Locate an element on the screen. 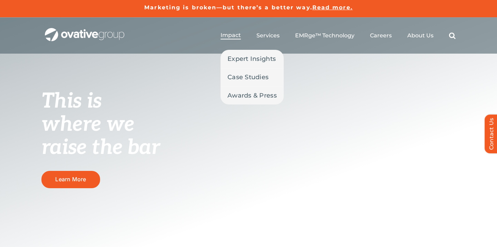 This screenshot has height=247, width=497. a: Learn More is located at coordinates (71, 179).